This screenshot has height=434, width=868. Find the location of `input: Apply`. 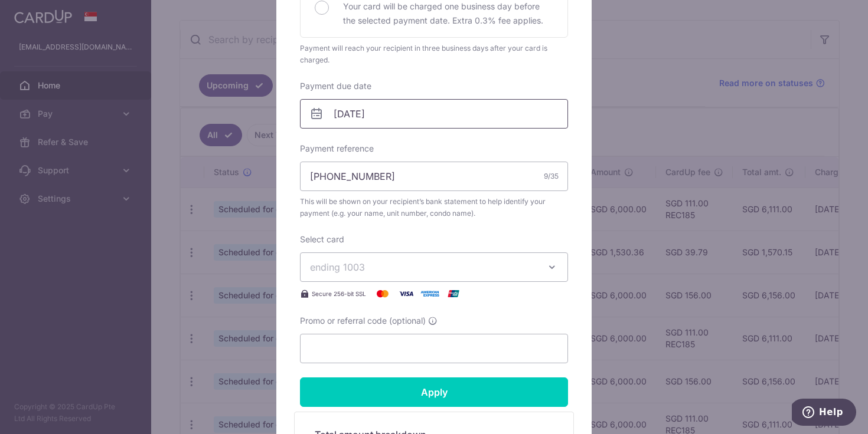

input: Apply is located at coordinates (434, 393).